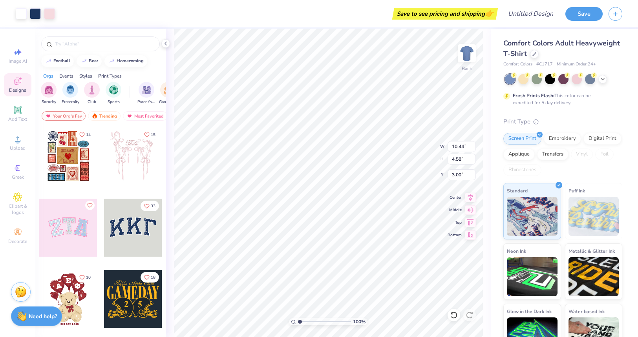 The image size is (638, 337). I want to click on button: homecoming, so click(126, 61).